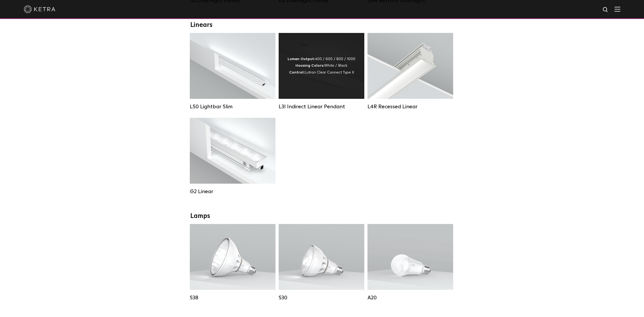 The height and width of the screenshot is (317, 644). What do you see at coordinates (232, 192) in the screenshot?
I see `div: G2 Linear` at bounding box center [232, 192].